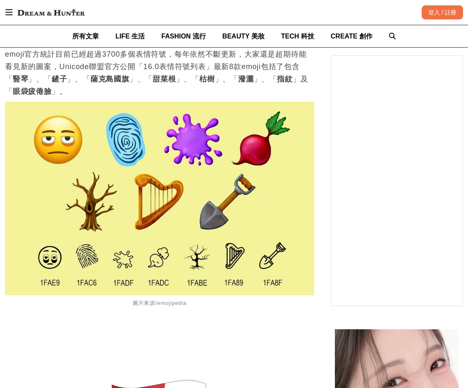 The height and width of the screenshot is (388, 468). What do you see at coordinates (160, 198) in the screenshot?
I see `img: 2025最新8個emoji表情符號公開，等不及想用「眼袋疲倦臉」根本是社畜的職場心聲` at bounding box center [160, 198].